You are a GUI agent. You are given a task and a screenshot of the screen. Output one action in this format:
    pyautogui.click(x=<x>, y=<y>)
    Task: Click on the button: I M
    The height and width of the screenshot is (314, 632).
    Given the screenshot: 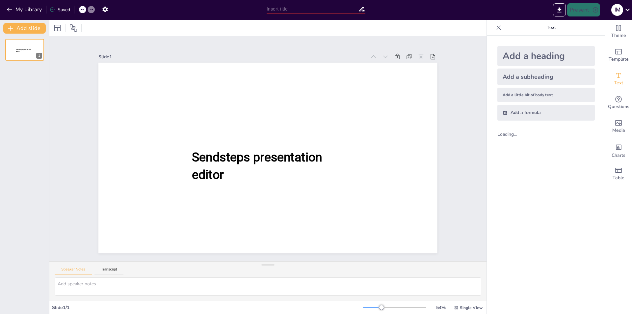 What is the action you would take?
    pyautogui.click(x=618, y=10)
    